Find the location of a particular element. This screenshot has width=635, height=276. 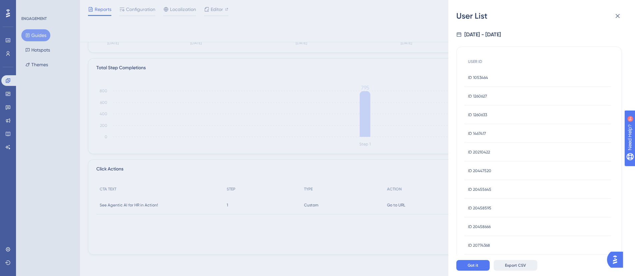

span: Got it is located at coordinates (473, 266).